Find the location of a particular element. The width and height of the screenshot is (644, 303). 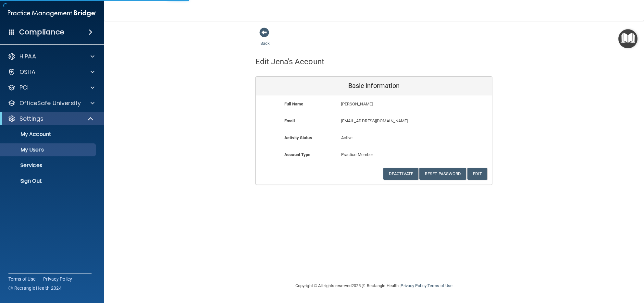

p: Services is located at coordinates (48, 166).